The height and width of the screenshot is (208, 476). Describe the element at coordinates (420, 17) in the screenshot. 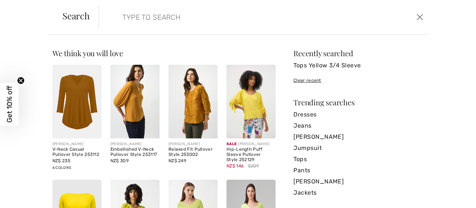

I see `button: Close` at that location.